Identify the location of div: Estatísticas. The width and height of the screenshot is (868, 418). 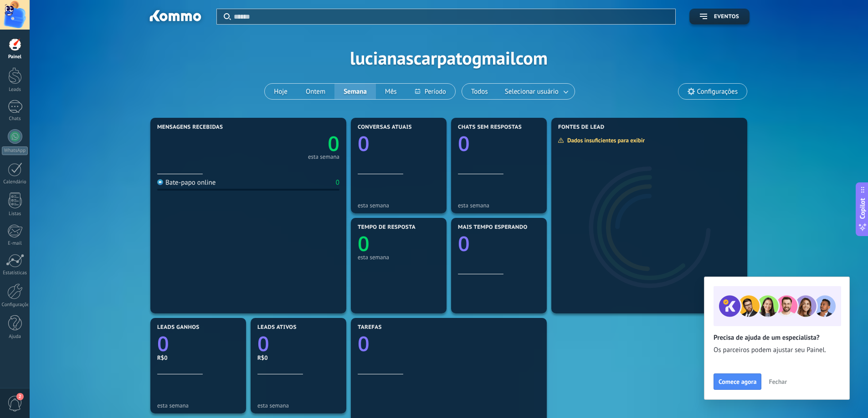
(15, 273).